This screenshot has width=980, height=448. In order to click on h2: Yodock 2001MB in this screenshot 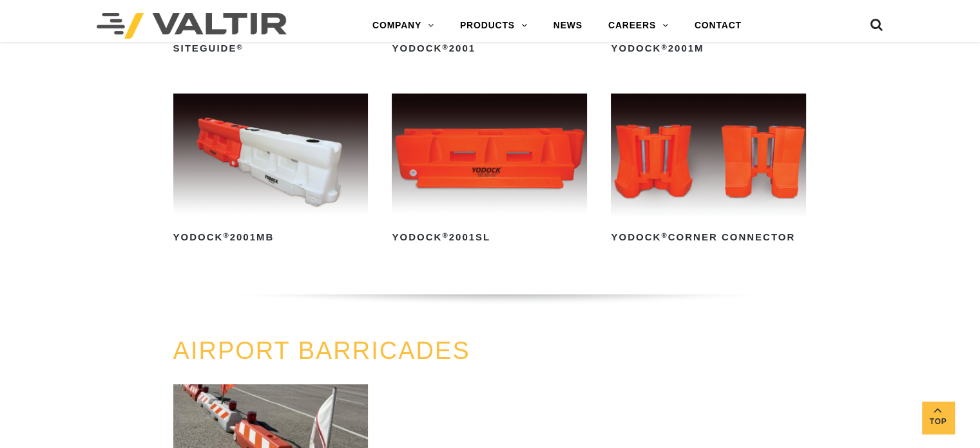, I will do `click(270, 237)`.